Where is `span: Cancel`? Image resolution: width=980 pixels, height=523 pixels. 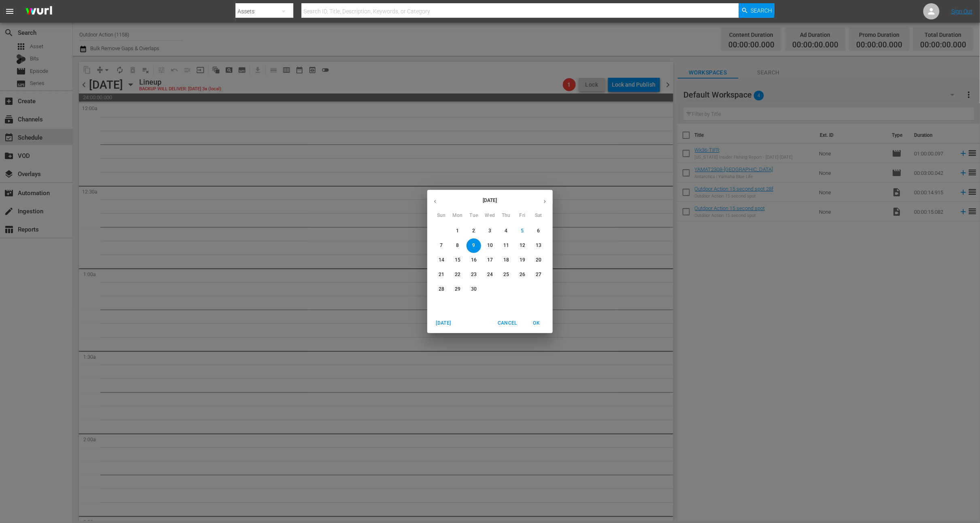 span: Cancel is located at coordinates (508, 323).